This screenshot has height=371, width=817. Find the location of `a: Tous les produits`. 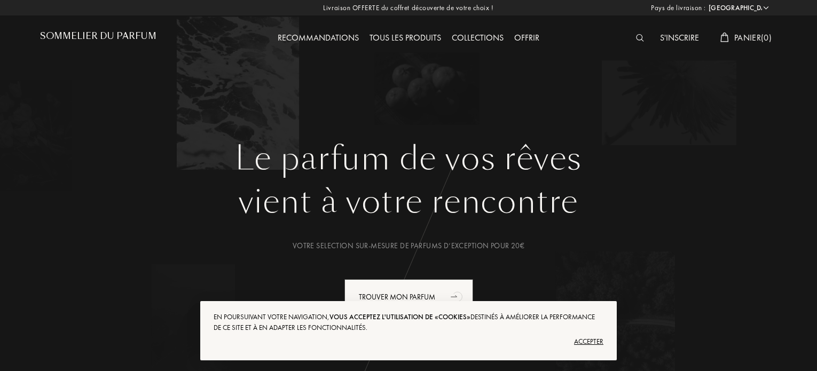

a: Tous les produits is located at coordinates (405, 37).